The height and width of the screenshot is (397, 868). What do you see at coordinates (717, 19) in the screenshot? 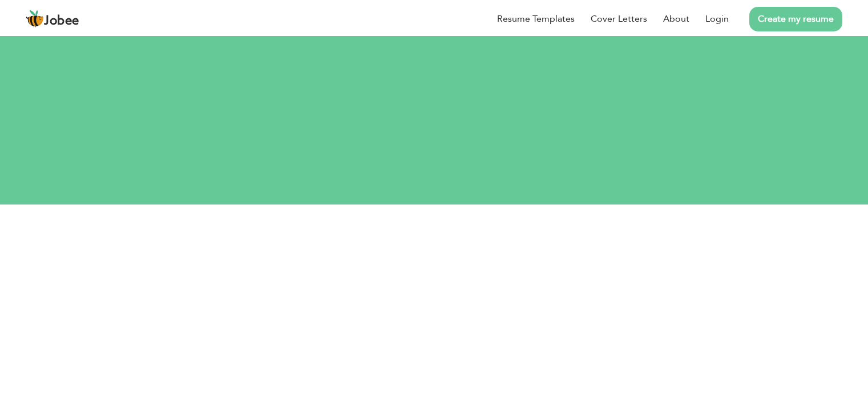
I see `a: Login` at bounding box center [717, 19].